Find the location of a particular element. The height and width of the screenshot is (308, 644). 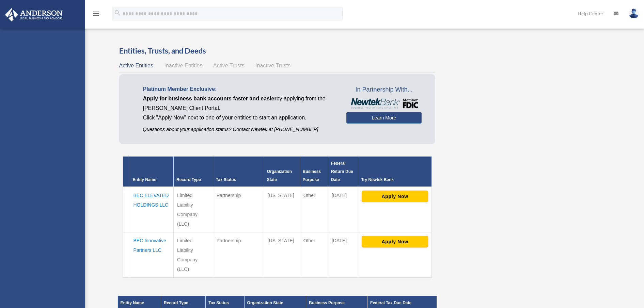

th: Business Purpose is located at coordinates (314, 172).